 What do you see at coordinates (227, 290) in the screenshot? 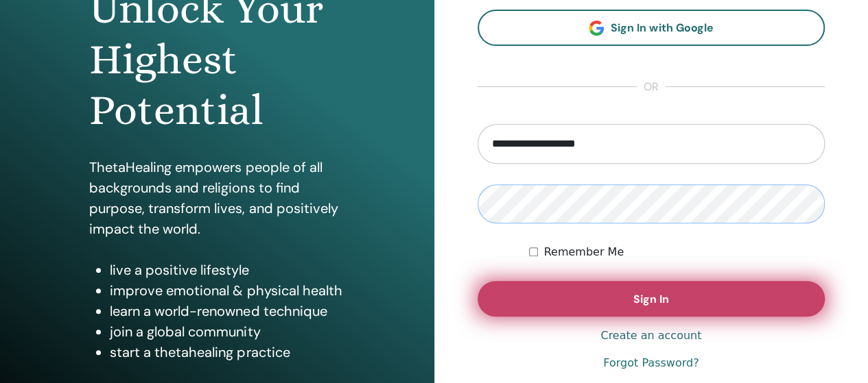
I see `li: improve emotional & physical health` at bounding box center [227, 290].